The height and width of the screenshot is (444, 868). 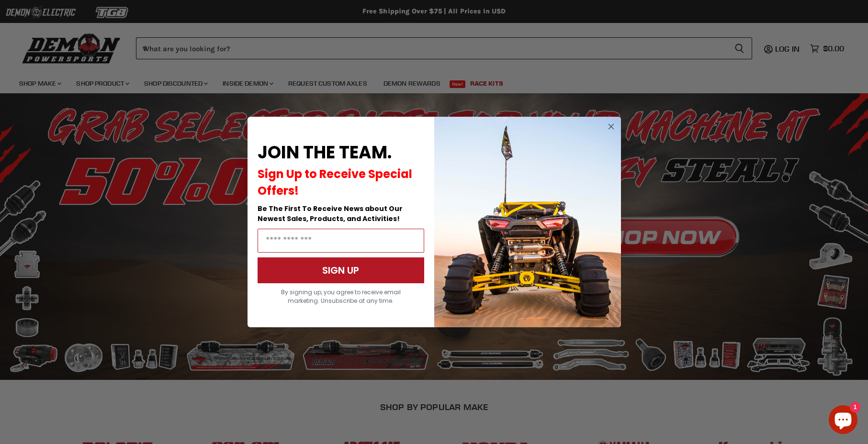 I want to click on span: By signing up, you agree to receive email marketing. Unsubscribe at any time., so click(x=341, y=296).